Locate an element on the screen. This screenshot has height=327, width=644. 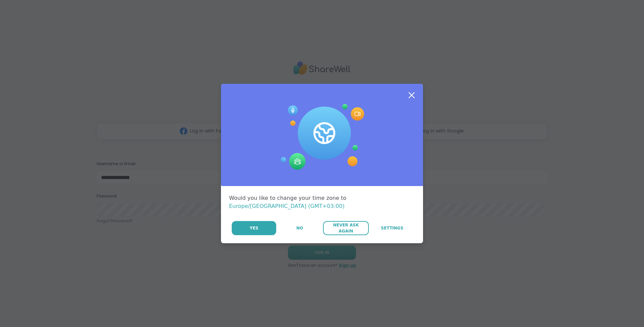
div: Would you like to change your time zone to is located at coordinates (322, 202).